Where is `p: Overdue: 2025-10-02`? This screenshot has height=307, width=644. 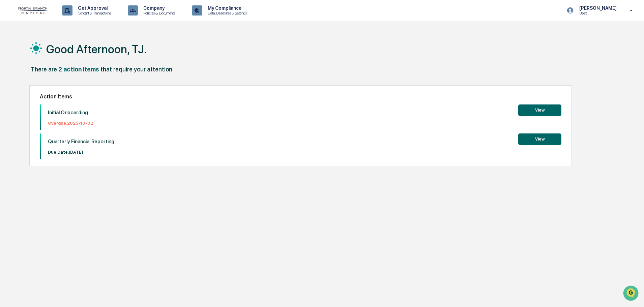 p: Overdue: 2025-10-02 is located at coordinates (70, 123).